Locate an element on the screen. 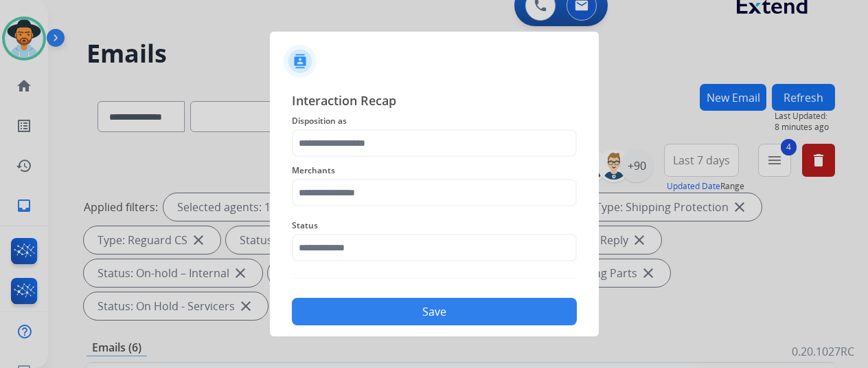 The width and height of the screenshot is (868, 368). span: Merchants is located at coordinates (434, 171).